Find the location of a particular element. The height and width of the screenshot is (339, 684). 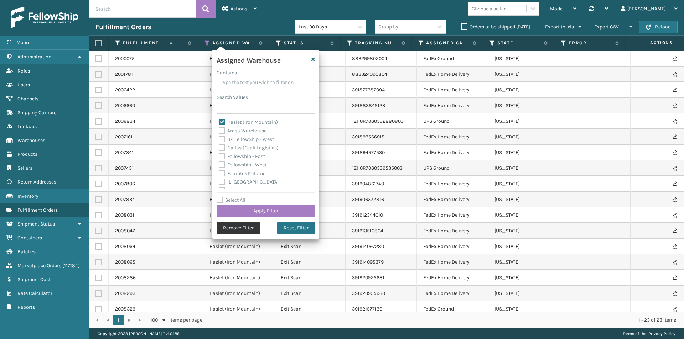

a: 391920955960 is located at coordinates (368, 293).